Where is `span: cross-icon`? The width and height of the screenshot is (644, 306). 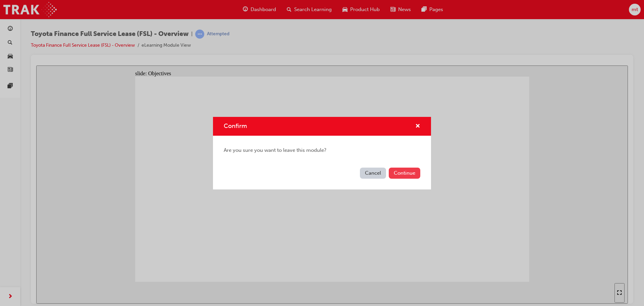
span: cross-icon is located at coordinates (418, 127).